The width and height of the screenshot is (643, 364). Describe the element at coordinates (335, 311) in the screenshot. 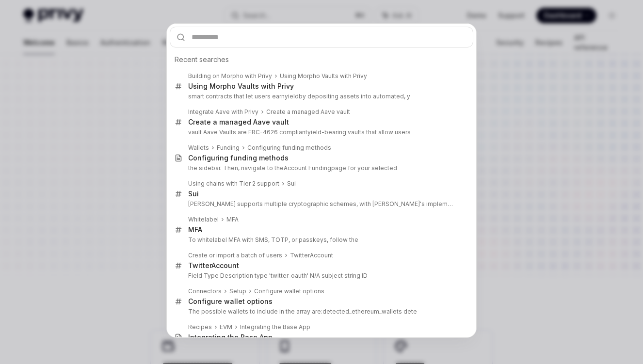

I see `b: detected` at that location.